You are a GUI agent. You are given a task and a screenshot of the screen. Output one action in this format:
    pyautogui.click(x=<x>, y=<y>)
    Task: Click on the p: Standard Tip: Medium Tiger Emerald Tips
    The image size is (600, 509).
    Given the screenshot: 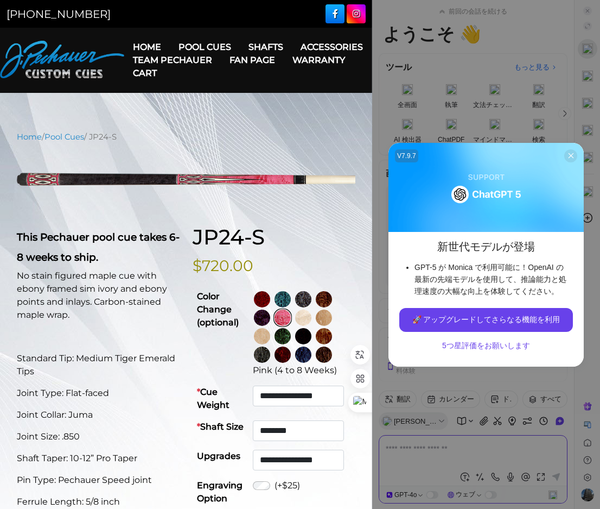 What is the action you would take?
    pyautogui.click(x=98, y=365)
    